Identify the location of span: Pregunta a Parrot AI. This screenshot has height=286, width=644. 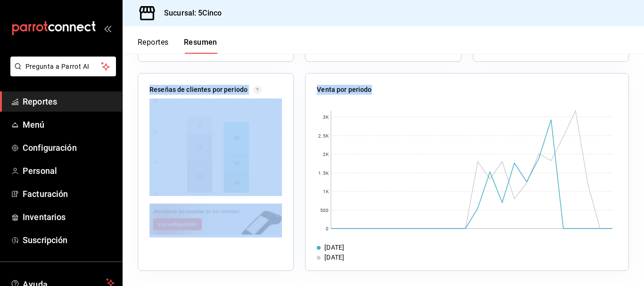
(63, 66).